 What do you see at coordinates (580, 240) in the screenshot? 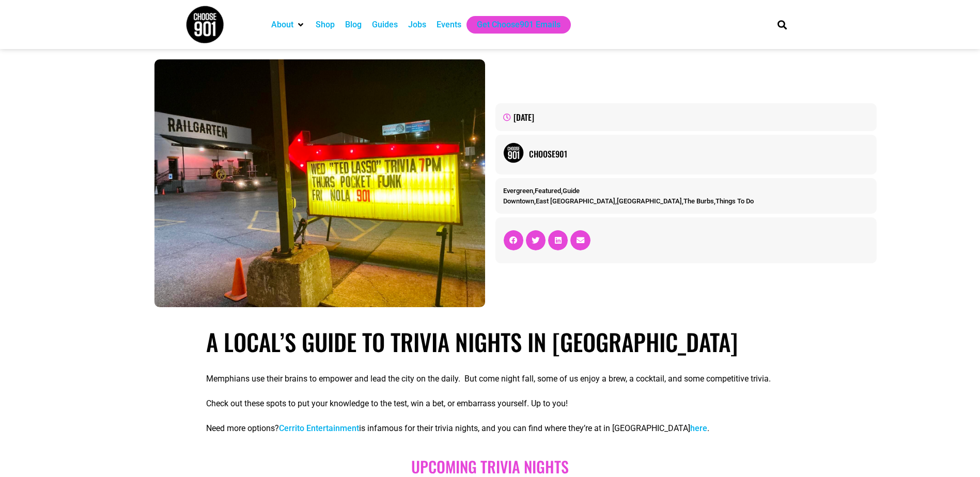
I see `div: Share on email` at bounding box center [580, 240].